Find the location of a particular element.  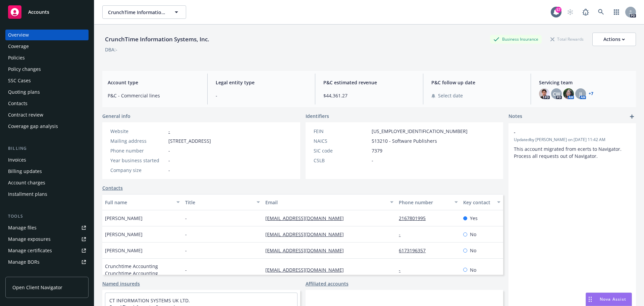

div: DBA: - is located at coordinates (111, 50).